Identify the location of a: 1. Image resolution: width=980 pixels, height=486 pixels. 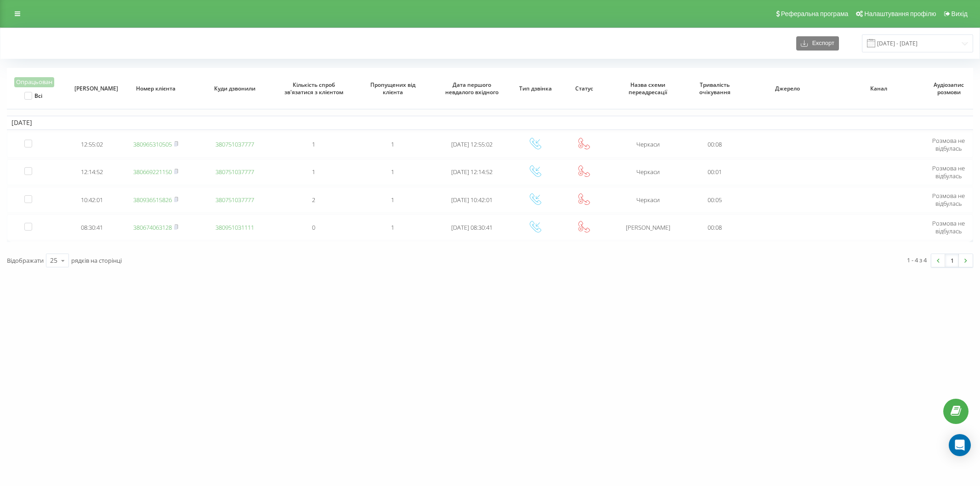
(952, 261).